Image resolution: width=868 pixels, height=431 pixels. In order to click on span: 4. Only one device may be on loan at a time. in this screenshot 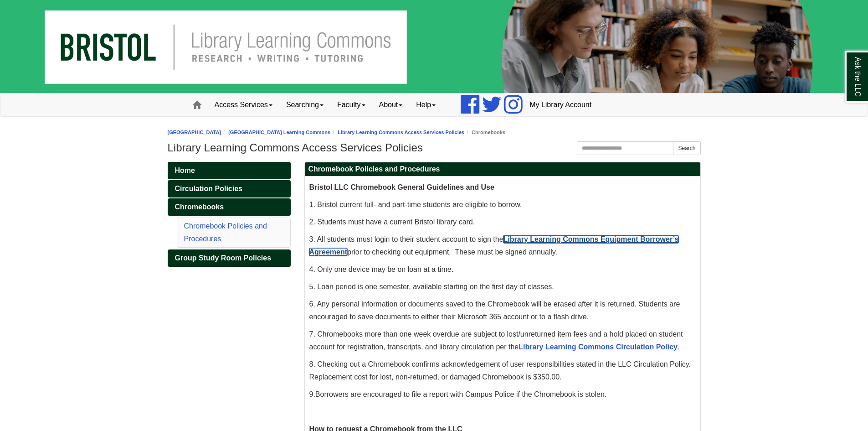, I will do `click(381, 269)`.